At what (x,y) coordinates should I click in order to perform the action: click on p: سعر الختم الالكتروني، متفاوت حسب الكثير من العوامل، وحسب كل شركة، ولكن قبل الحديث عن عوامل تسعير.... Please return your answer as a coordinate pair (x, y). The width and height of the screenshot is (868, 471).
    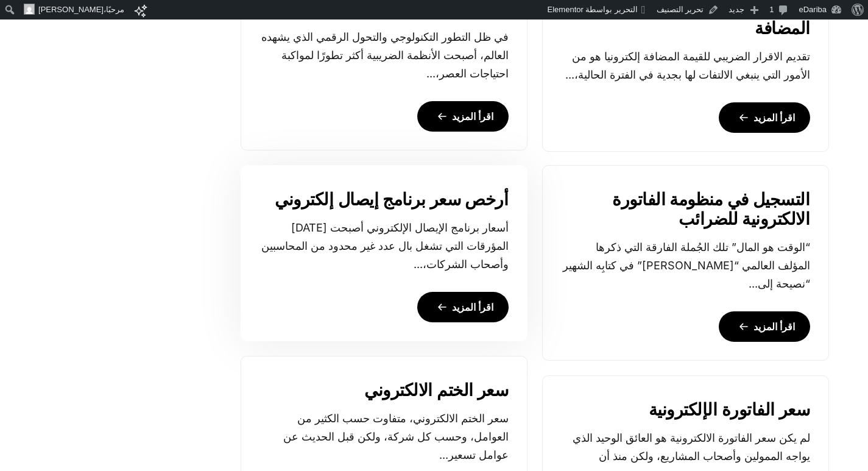
    Looking at the image, I should click on (384, 437).